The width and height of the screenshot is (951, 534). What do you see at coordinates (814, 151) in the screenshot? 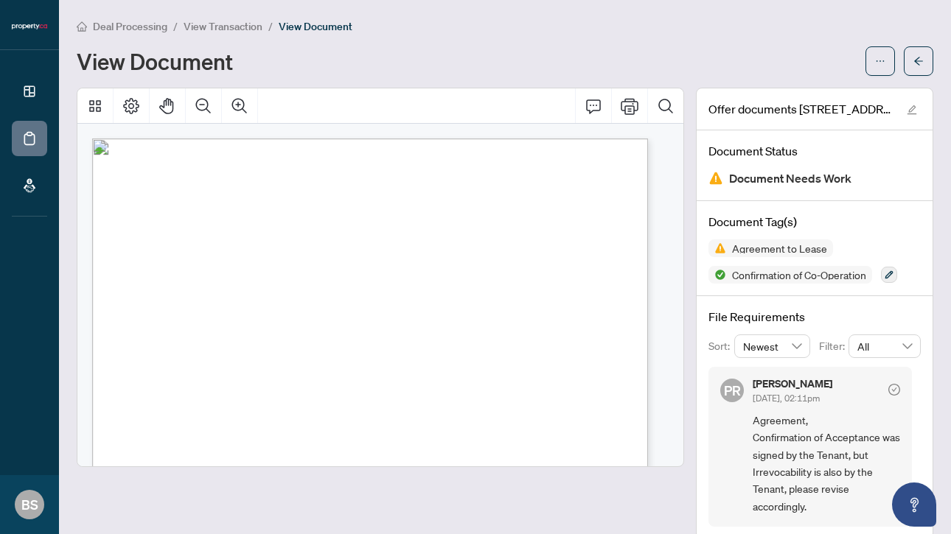
I see `h4: Document Status` at bounding box center [814, 151].